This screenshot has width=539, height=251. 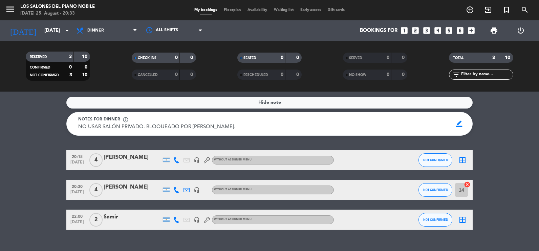 I want to click on i: add_circle_outline, so click(x=470, y=10).